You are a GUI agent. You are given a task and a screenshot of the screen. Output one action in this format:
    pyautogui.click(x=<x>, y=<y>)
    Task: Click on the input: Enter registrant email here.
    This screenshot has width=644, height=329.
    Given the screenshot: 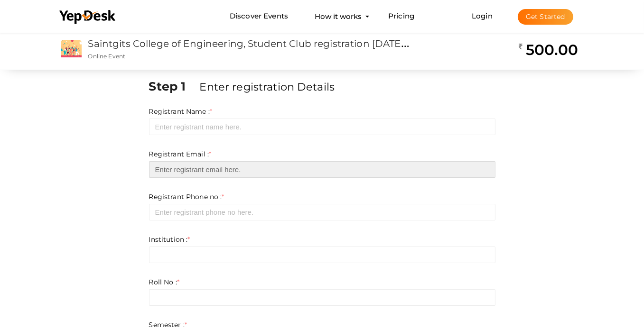 What is the action you would take?
    pyautogui.click(x=322, y=169)
    